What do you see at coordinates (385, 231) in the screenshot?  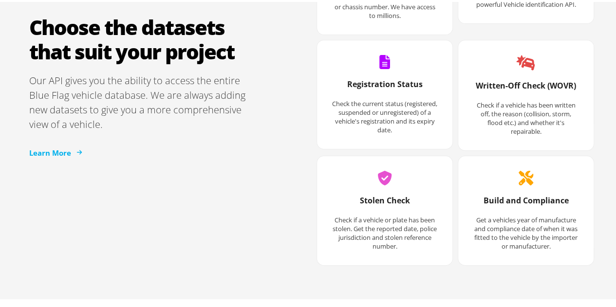 I see `p: Check if a vehicle or plate has been stolen. Get the reported date, police jurisdiction and stole...` at bounding box center [385, 231].